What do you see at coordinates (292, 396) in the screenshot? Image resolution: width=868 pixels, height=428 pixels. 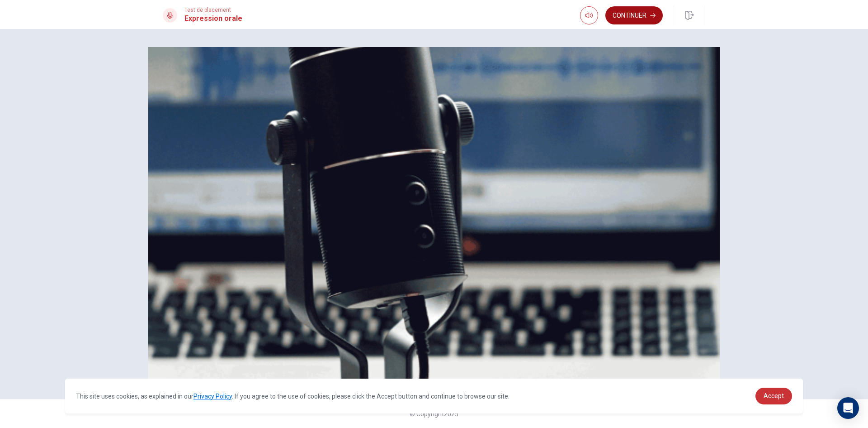 I see `span: This site uses cookies, as explained in our . If you agree to the use of cookies, please click th...` at bounding box center [292, 396].